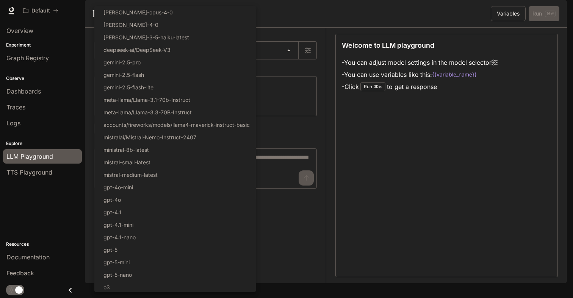 The width and height of the screenshot is (573, 298). I want to click on p: gemini-2.5-flash, so click(123, 75).